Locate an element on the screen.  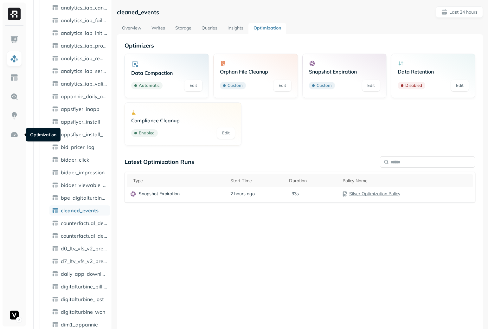
a: Insights is located at coordinates (236, 29).